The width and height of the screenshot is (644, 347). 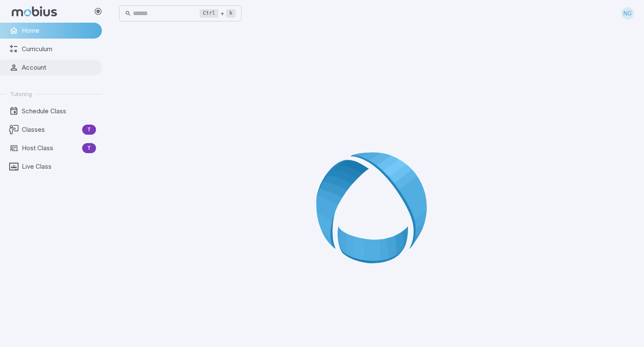 What do you see at coordinates (50, 130) in the screenshot?
I see `span: Classes` at bounding box center [50, 130].